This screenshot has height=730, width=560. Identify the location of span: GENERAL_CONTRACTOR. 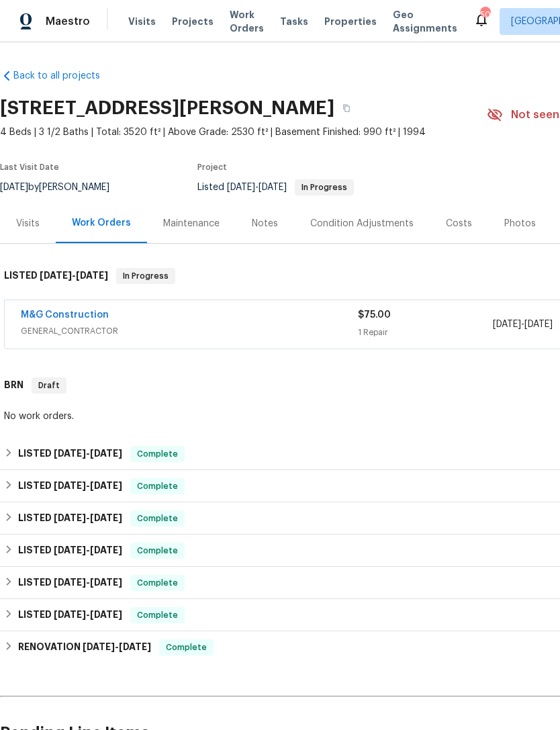
(189, 331).